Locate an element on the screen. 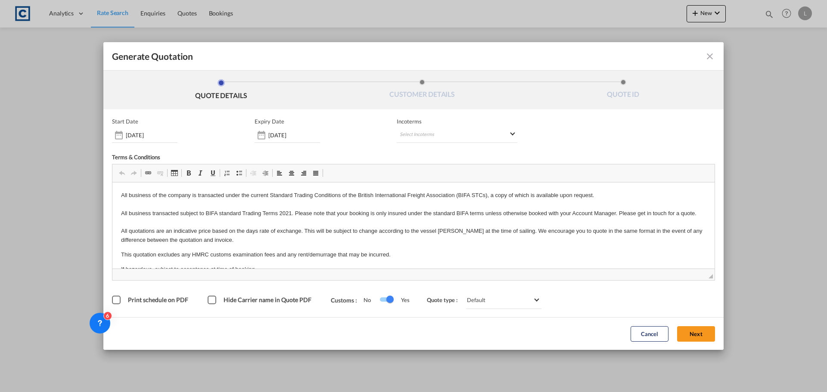 The image size is (827, 392). span: Incoterms is located at coordinates (457, 121).